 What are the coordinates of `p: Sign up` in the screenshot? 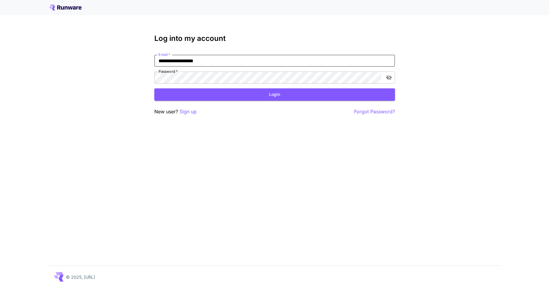 It's located at (188, 112).